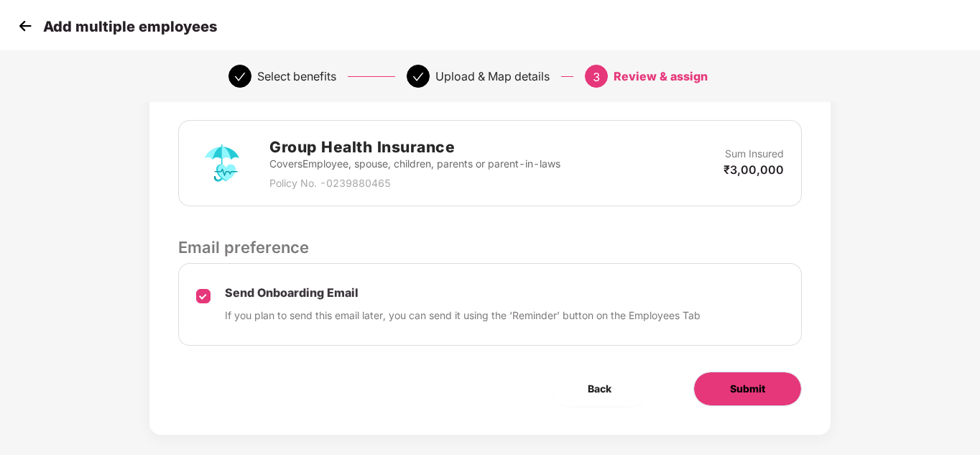 This screenshot has width=980, height=455. What do you see at coordinates (26, 26) in the screenshot?
I see `img: svg+xml;base64,PHN2ZyB4bWxucz0iaHR0cDovL3d3dy53My5vcmcvMjAwMC9zdmciIHdpZHRoPSIzMCIgaGVpZ2h0PSIzMC...` at bounding box center [26, 26].